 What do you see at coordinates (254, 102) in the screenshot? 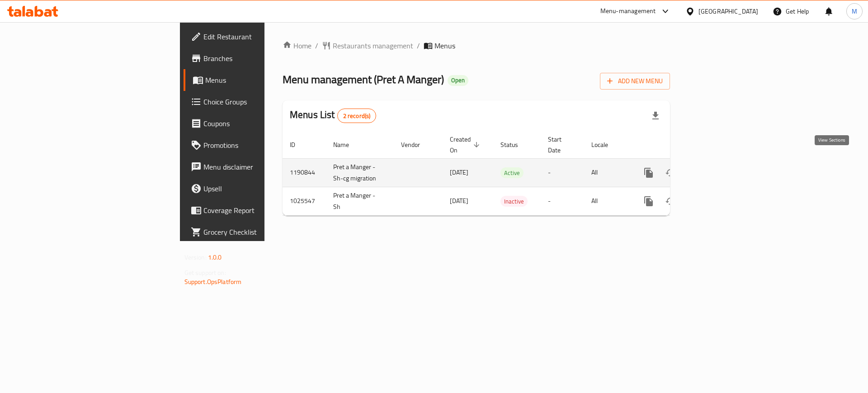
I see `a: Choice Groups` at bounding box center [254, 102].